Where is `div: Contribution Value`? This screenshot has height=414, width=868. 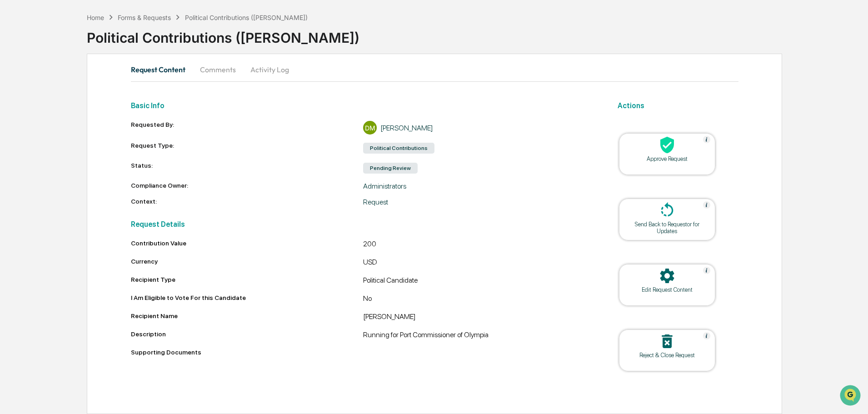
div: Contribution Value is located at coordinates (247, 243).